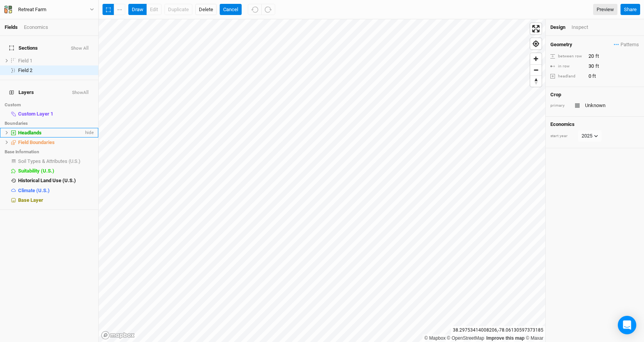  What do you see at coordinates (34, 190) in the screenshot?
I see `span: Climate (U.S.)` at bounding box center [34, 190].